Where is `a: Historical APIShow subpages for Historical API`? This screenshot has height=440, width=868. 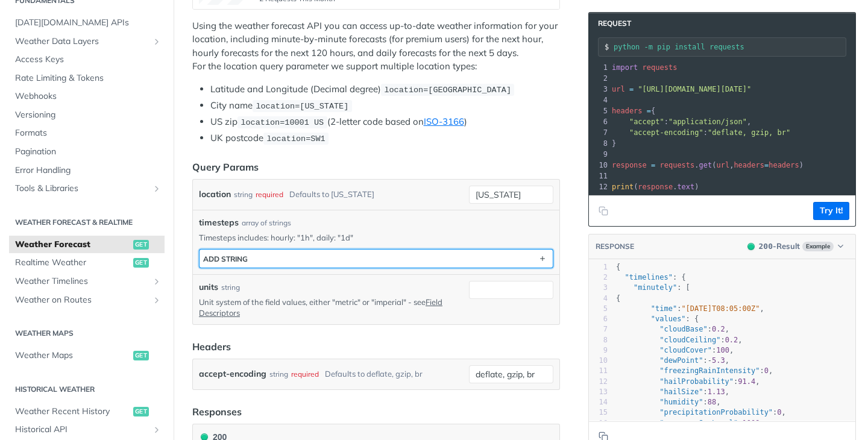
a: Historical APIShow subpages for Historical API is located at coordinates (86, 430).